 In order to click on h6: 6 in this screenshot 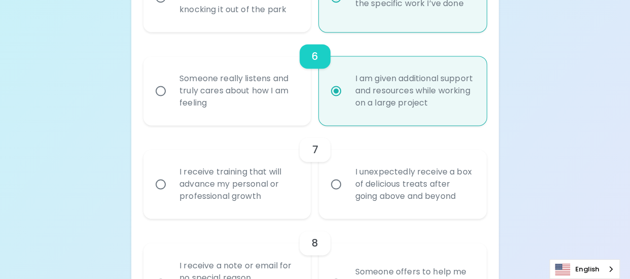, I will do `click(315, 56)`.